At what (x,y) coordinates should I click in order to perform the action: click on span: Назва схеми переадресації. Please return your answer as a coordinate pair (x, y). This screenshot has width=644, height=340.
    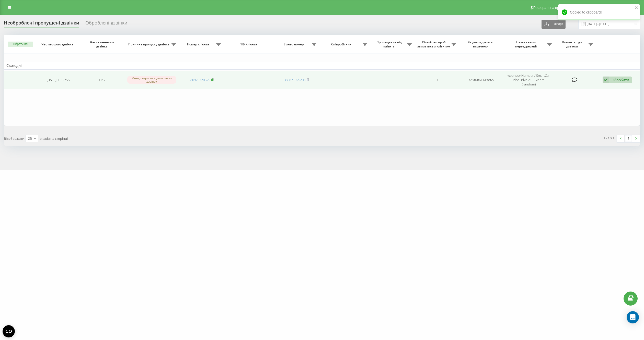
    Looking at the image, I should click on (526, 44).